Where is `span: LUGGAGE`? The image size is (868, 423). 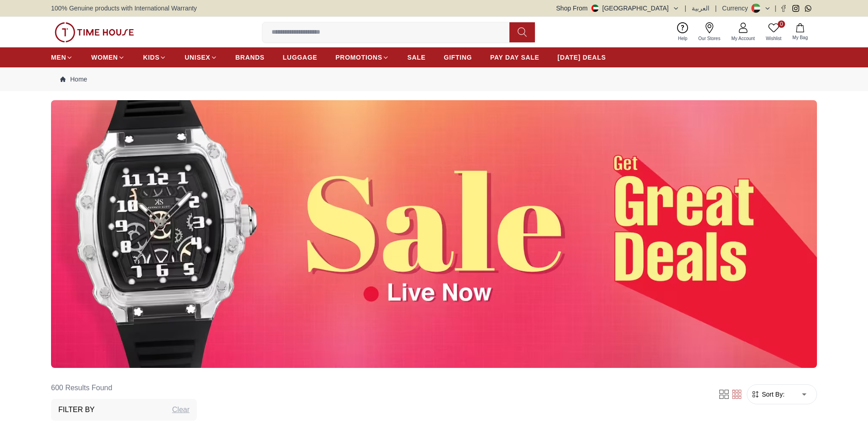
span: LUGGAGE is located at coordinates (300, 57).